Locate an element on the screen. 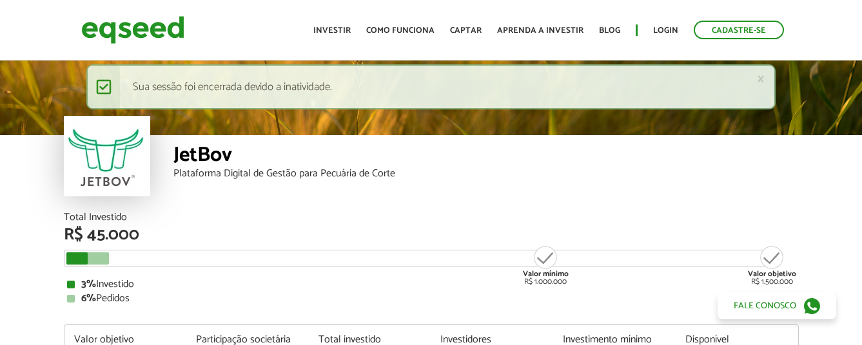 The height and width of the screenshot is (345, 862). div: Sua sessão foi encerrada devido a inatividade. is located at coordinates (431, 87).